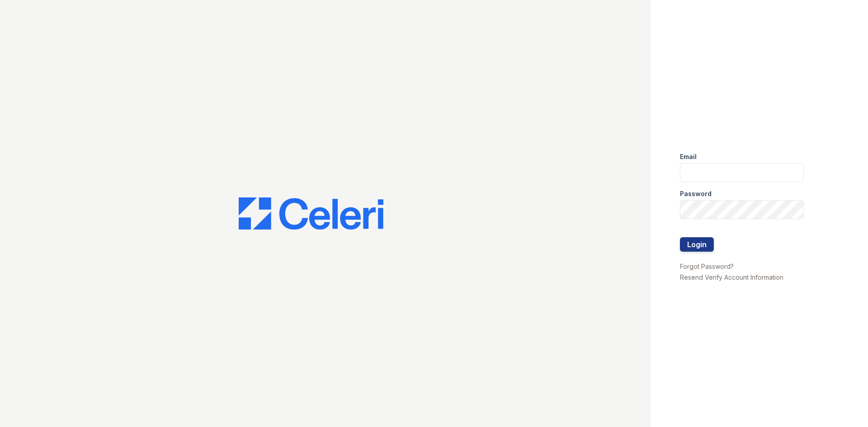 This screenshot has width=868, height=427. I want to click on img: CE_Logo_Blue-a8612792a0a2168367f1c8372b55b34899dd931a85d93a1a3d3e32e68fde9ad4.png, so click(311, 214).